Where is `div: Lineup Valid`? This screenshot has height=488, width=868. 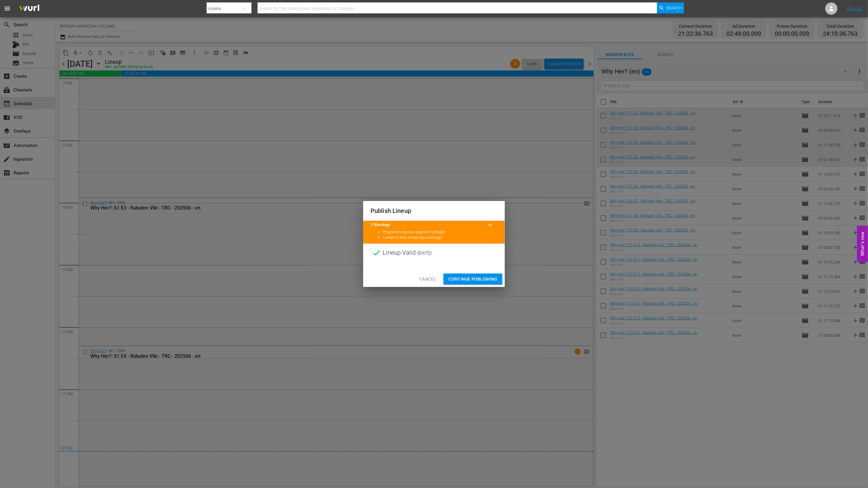 div: Lineup Valid is located at coordinates (434, 253).